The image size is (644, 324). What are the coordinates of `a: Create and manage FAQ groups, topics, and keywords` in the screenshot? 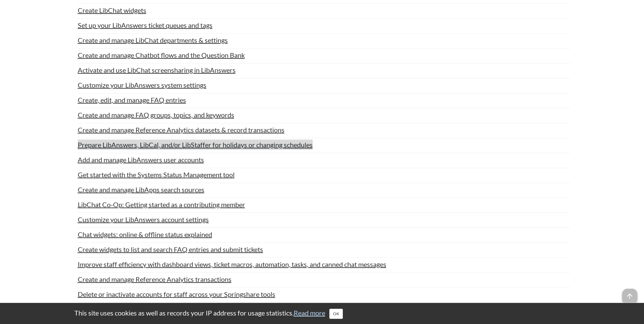 It's located at (156, 115).